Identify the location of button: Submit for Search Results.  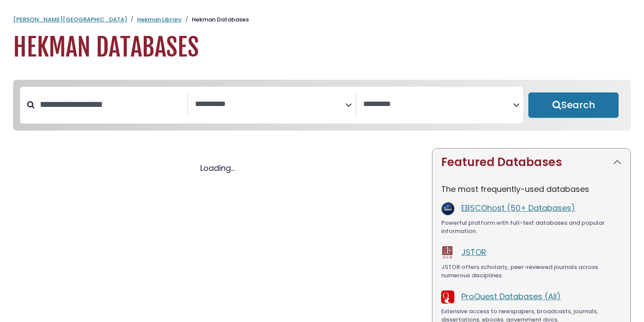
(573, 105).